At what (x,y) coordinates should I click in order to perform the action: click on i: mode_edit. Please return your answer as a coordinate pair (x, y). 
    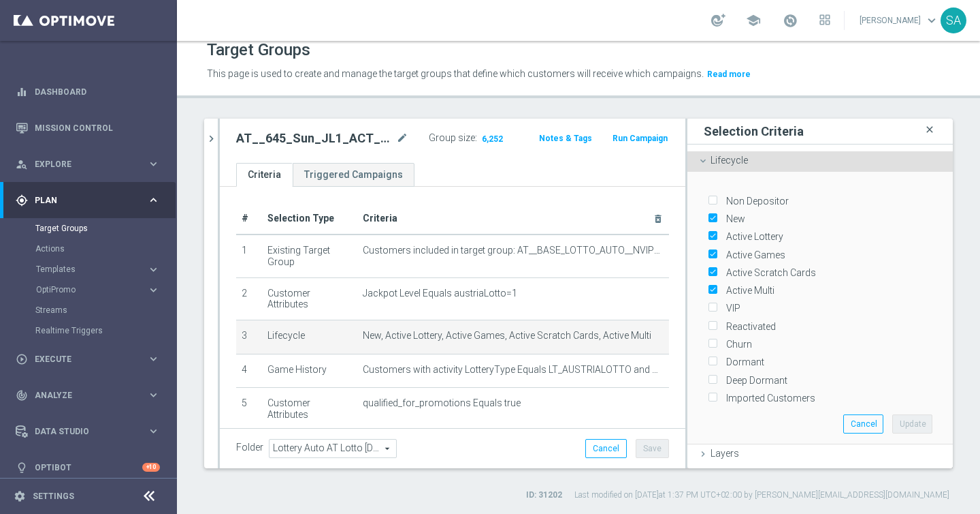
    Looking at the image, I should click on (402, 138).